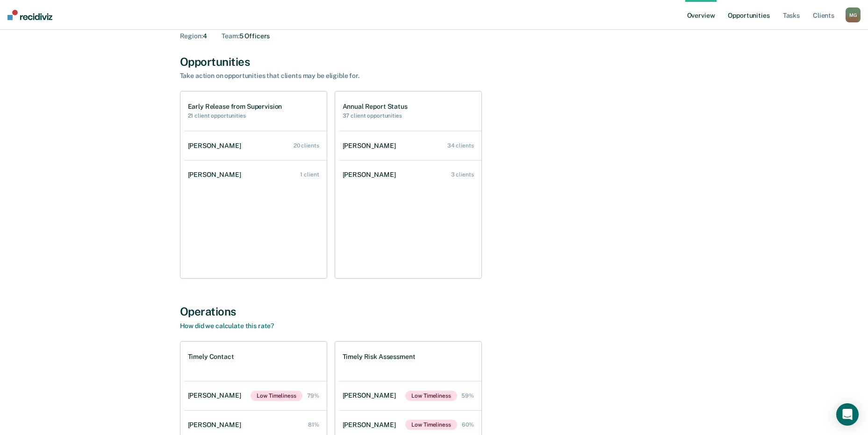 The height and width of the screenshot is (435, 868). What do you see at coordinates (379, 357) in the screenshot?
I see `h1: Timely Risk Assessment` at bounding box center [379, 357].